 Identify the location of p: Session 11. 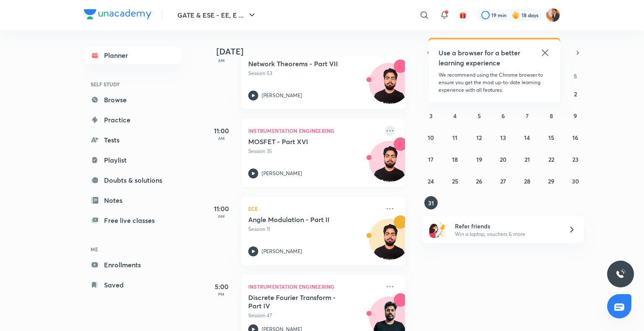
(314, 229).